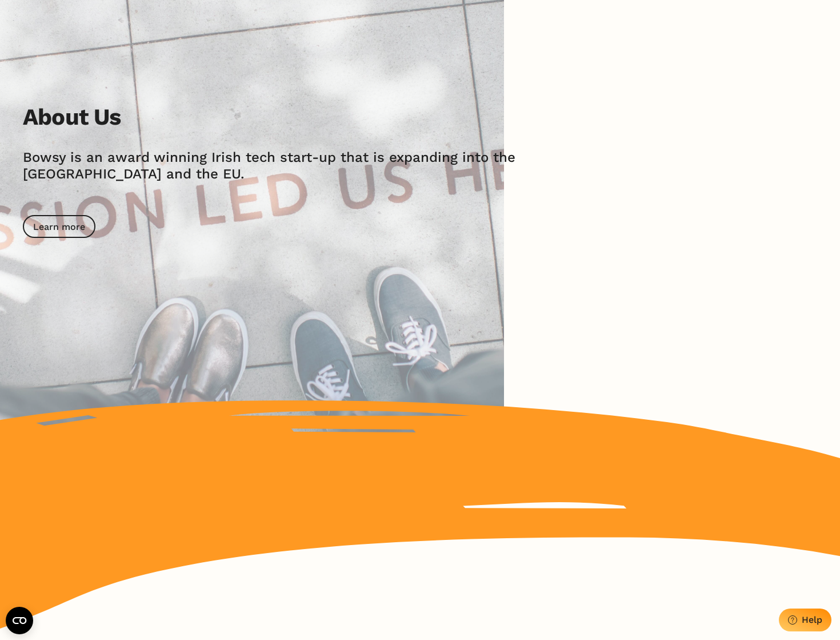 This screenshot has height=640, width=840. I want to click on button: Help, so click(805, 620).